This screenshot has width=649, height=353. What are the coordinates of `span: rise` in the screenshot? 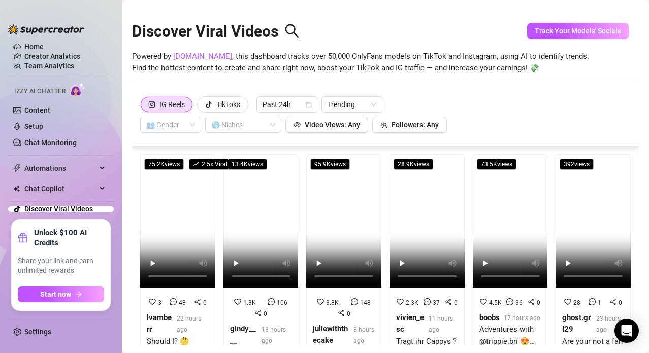 It's located at (196, 164).